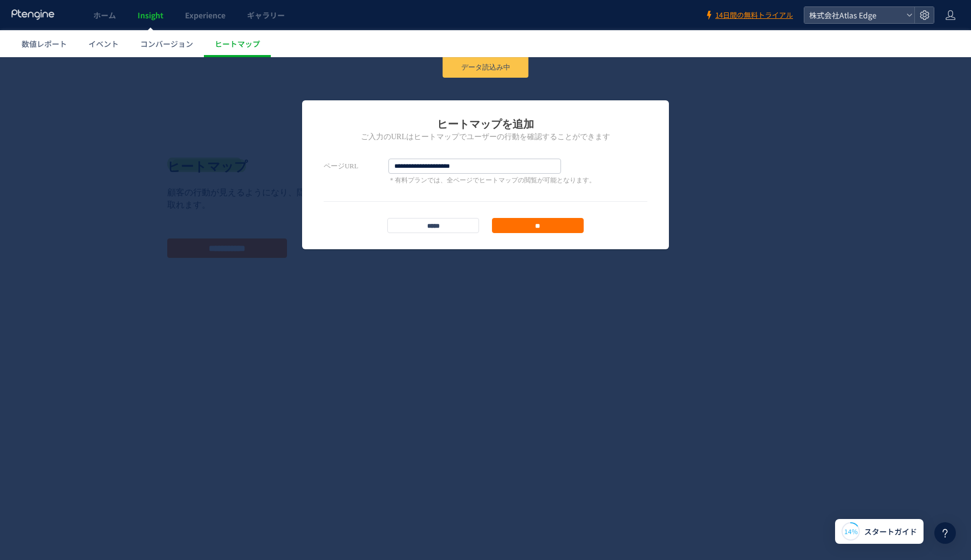 Image resolution: width=971 pixels, height=560 pixels. I want to click on span: ギャラリー, so click(266, 15).